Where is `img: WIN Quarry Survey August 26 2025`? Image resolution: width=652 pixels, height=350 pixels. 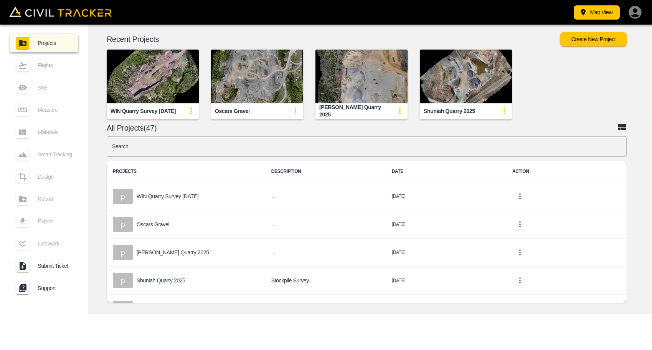 img: WIN Quarry Survey August 26 2025 is located at coordinates (153, 76).